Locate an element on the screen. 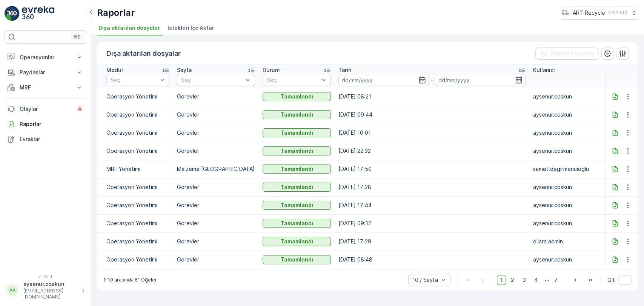 Image resolution: width=644 pixels, height=306 pixels. button: Paydaşlar is located at coordinates (46, 72).